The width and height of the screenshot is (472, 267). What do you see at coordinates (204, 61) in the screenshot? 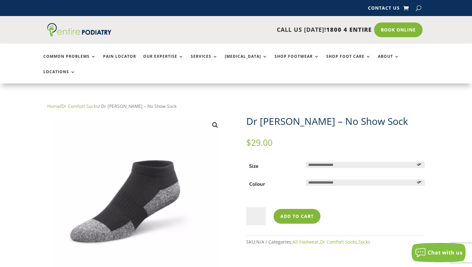
I see `a: Services` at bounding box center [204, 61].